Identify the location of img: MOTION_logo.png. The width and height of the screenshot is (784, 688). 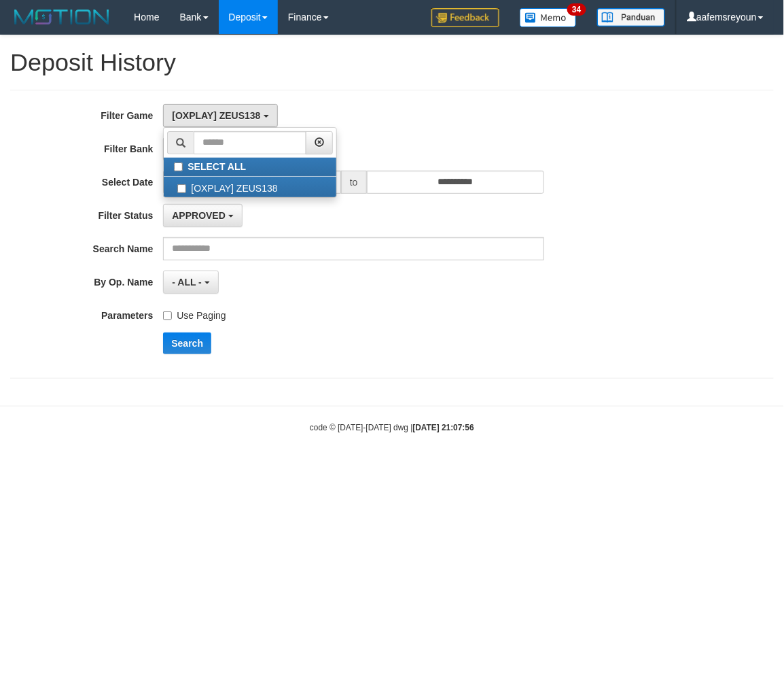
(62, 17).